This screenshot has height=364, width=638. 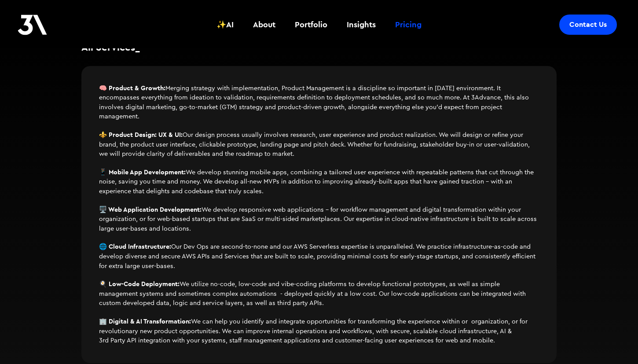 I want to click on p: We utilize no-code, low-code and vibe-coding platforms to develop functional prototypes, as well ..., so click(x=319, y=294).